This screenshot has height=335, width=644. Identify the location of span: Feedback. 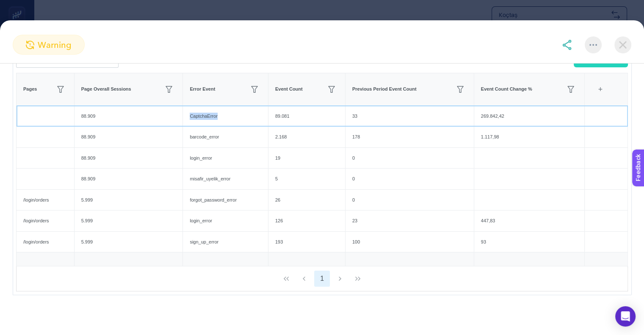
(18, 6).